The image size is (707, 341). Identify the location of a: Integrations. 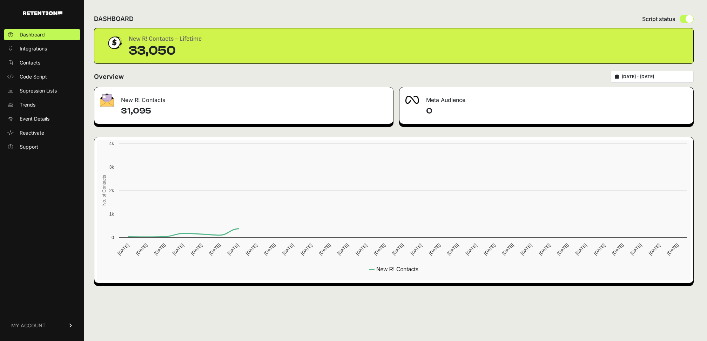
(42, 49).